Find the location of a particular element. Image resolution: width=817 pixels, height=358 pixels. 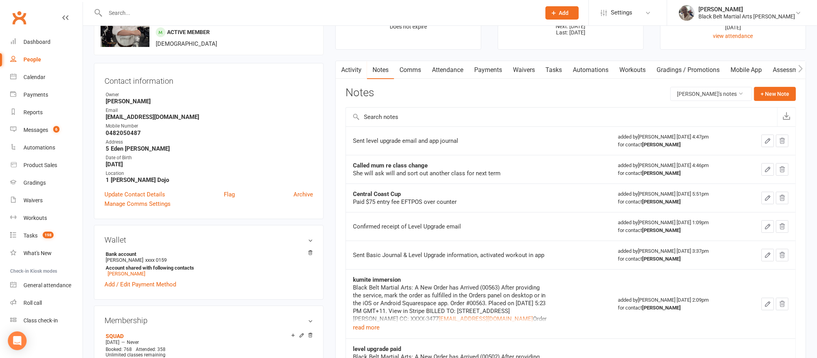

a: SQUAD is located at coordinates (115, 336).